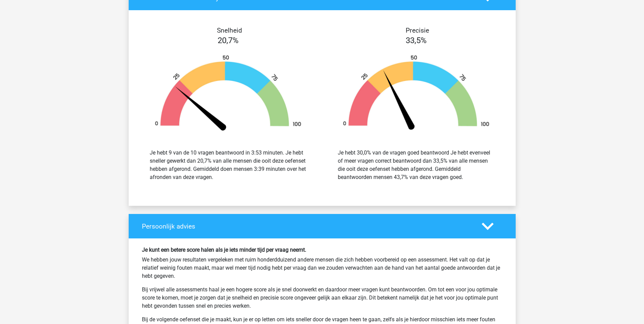 Image resolution: width=644 pixels, height=324 pixels. Describe the element at coordinates (306, 226) in the screenshot. I see `h4: Persoonlijk advies` at that location.